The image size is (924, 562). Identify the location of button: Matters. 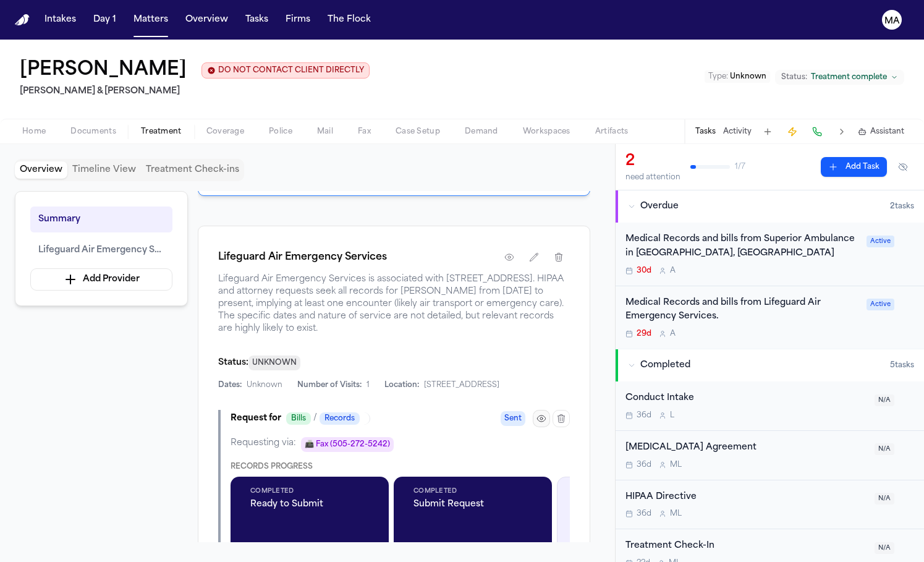
(150, 20).